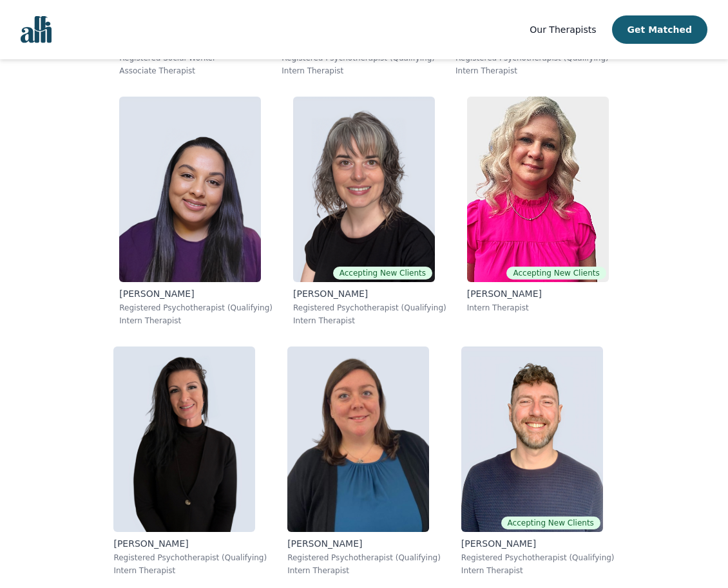  What do you see at coordinates (184, 439) in the screenshot?
I see `img: Tamara_Morton` at bounding box center [184, 439].